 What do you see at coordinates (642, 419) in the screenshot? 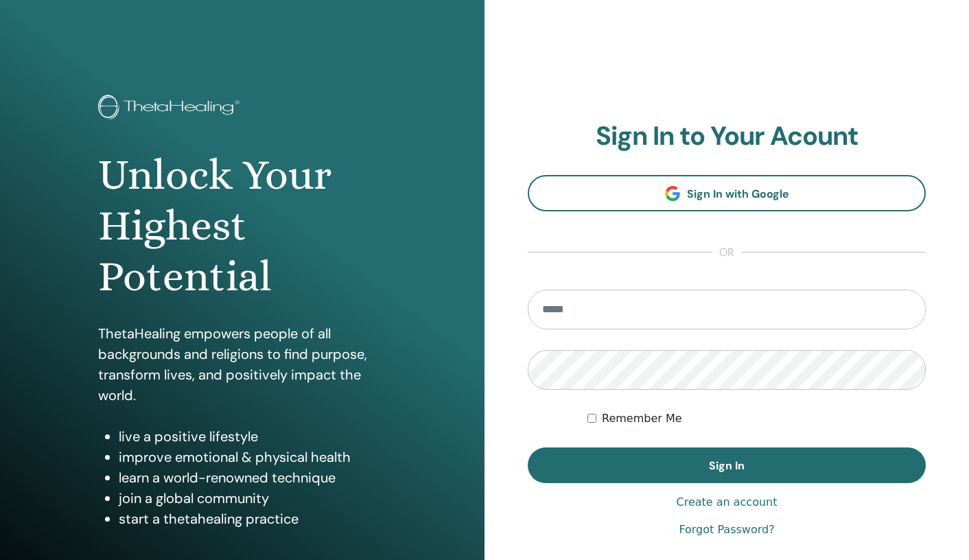
I see `label: Remember Me` at bounding box center [642, 419].